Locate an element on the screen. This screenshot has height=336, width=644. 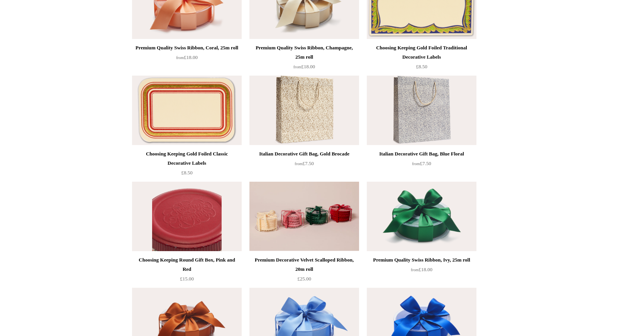
div: Choosing Keeping Gold Foiled Traditional Decorative Labels is located at coordinates (422, 53).